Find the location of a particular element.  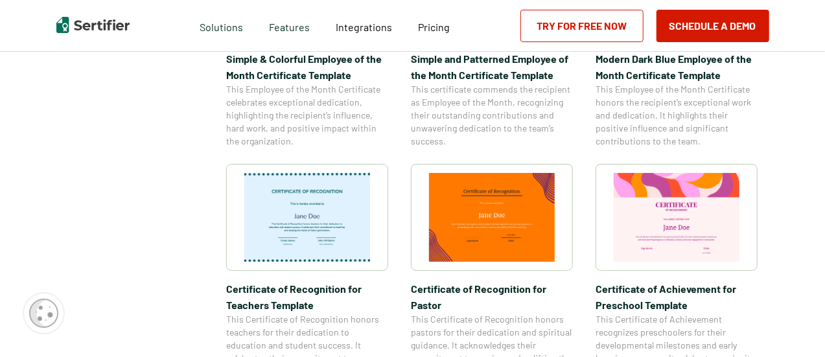

span: This Employee of the Month Certificate celebrates exceptional dedication, highlighting the recipi... is located at coordinates (307, 115).